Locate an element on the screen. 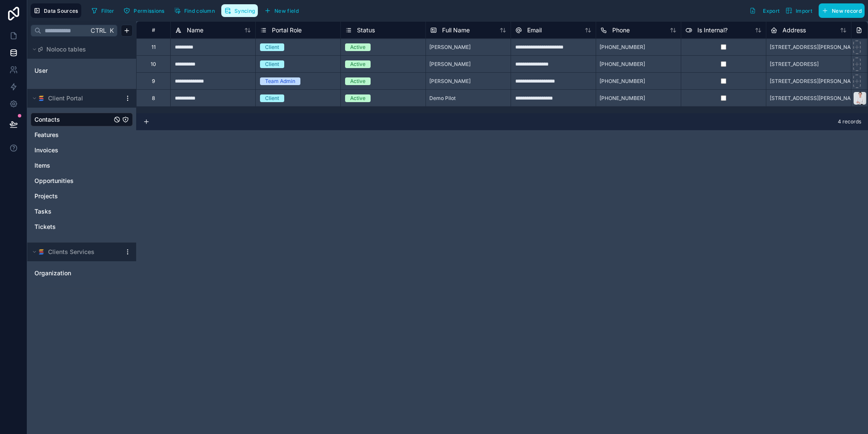 This screenshot has width=868, height=434. div: Contacts is located at coordinates (82, 119).